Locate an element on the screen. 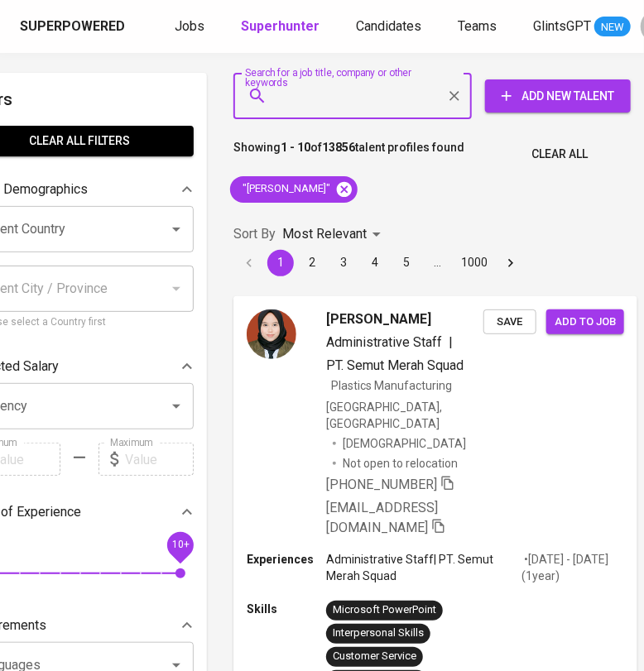  a: GlintsGPT NEW is located at coordinates (582, 26).